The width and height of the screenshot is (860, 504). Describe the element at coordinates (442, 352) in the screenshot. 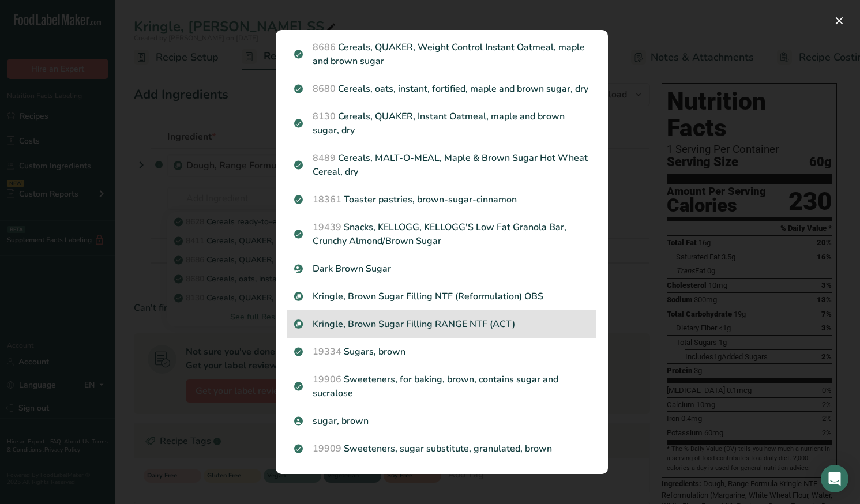

I see `p: Sugars, brown` at that location.